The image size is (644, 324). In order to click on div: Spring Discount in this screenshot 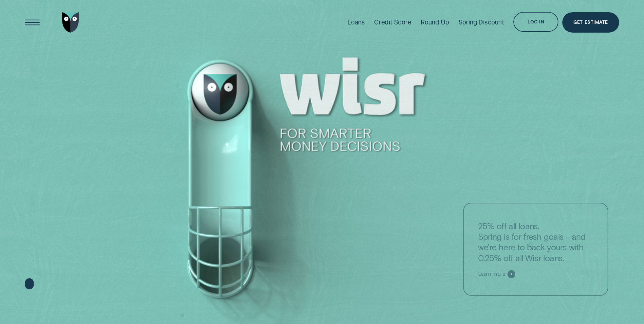, I will do `click(481, 22)`.